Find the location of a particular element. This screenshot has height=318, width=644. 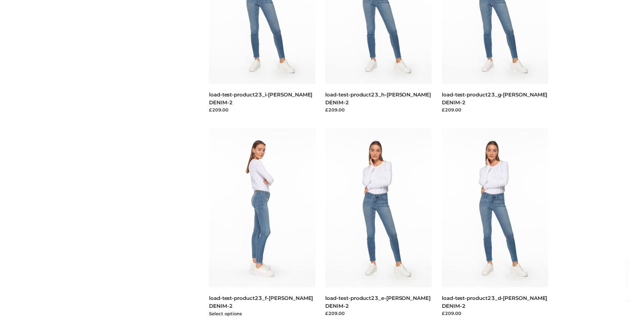

span: Back to top is located at coordinates (627, 280).